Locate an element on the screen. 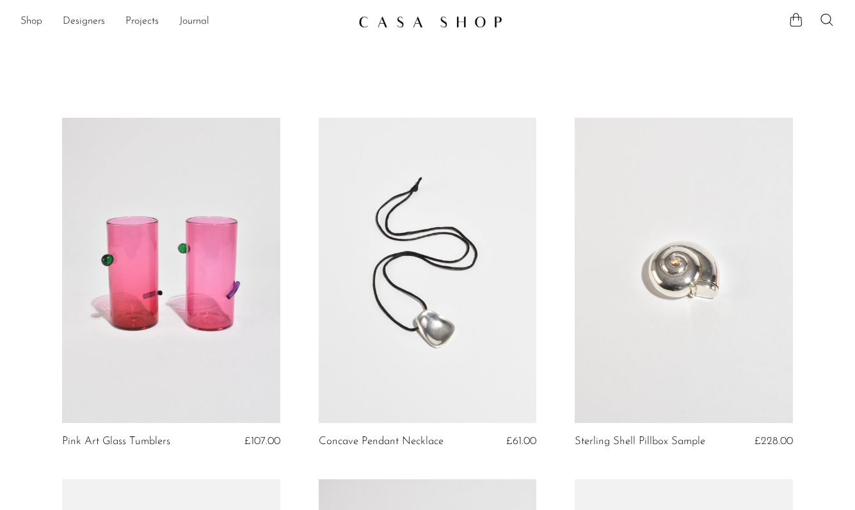  a: Concave Pendant Necklace is located at coordinates (381, 442).